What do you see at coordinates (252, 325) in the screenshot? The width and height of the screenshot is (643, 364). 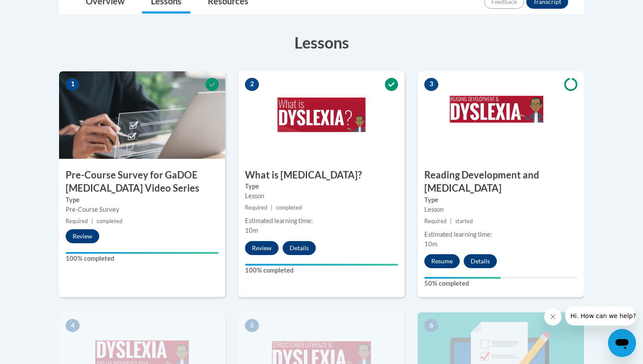 I see `span: 5` at bounding box center [252, 325].